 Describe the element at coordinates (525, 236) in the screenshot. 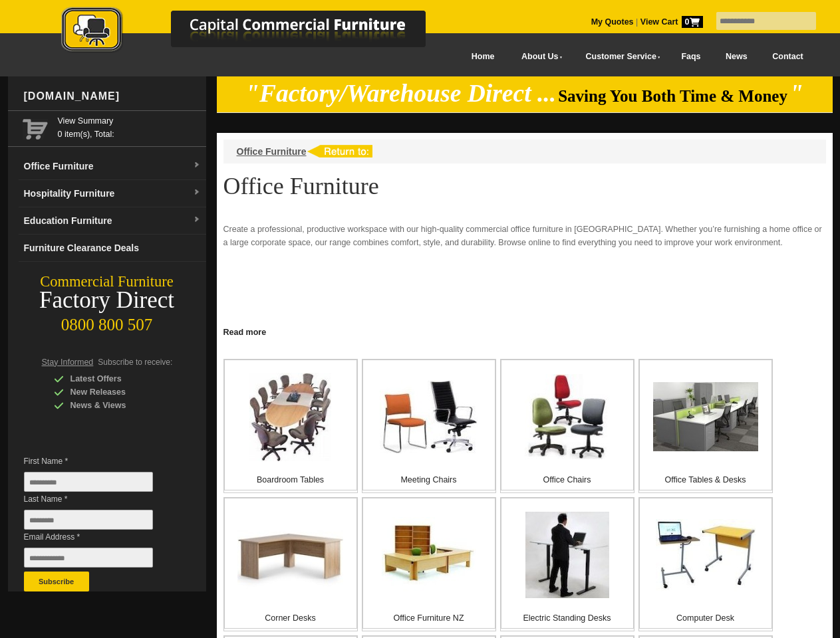

I see `p: Create a professional, productive workspace with our high-quality commercial office furniture in ...` at that location.